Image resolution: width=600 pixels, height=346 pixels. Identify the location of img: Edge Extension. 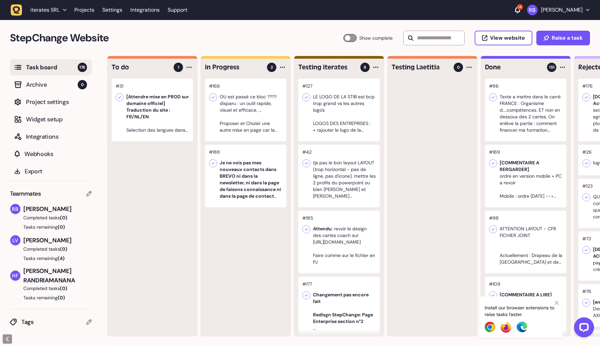
(522, 327).